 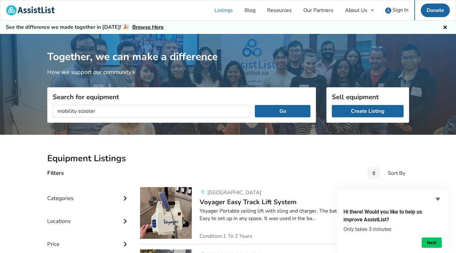 I want to click on button: Hide survey, so click(x=438, y=199).